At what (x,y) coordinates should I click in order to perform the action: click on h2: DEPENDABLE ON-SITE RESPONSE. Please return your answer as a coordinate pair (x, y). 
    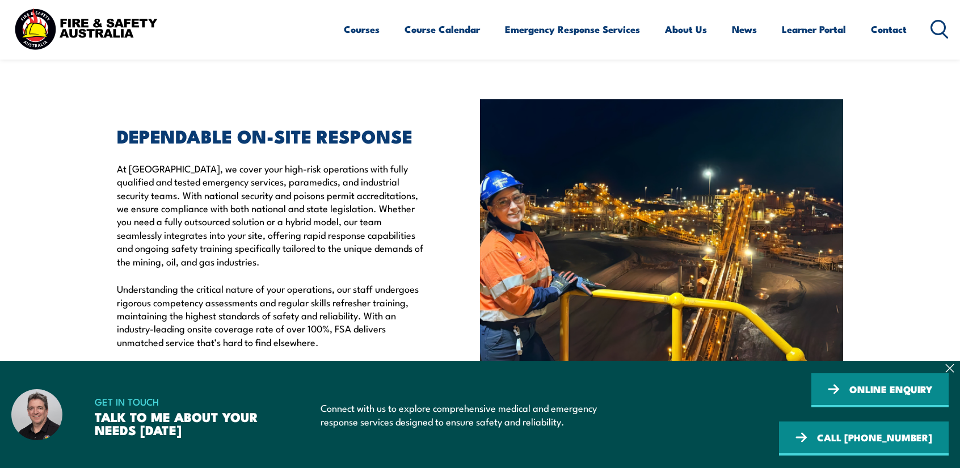
    Looking at the image, I should click on (272, 136).